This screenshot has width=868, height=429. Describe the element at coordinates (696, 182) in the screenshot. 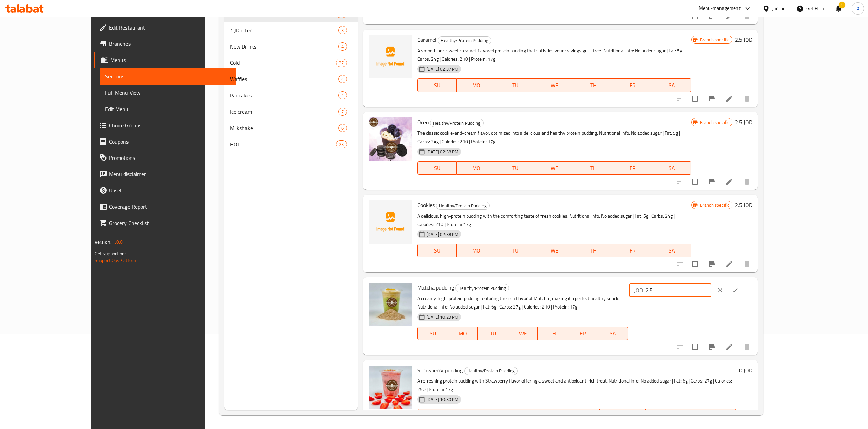

I see `span: Select to update` at that location.